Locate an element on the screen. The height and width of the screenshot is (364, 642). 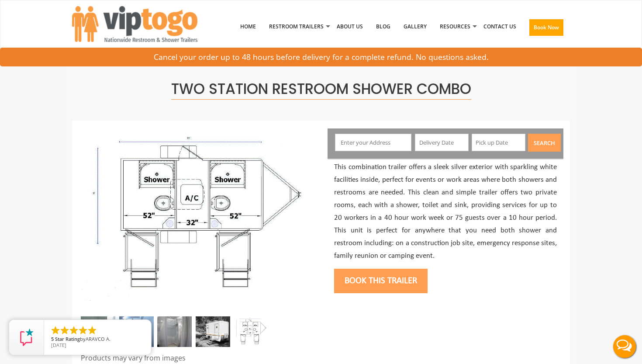
a: Contact Us is located at coordinates (500, 27).